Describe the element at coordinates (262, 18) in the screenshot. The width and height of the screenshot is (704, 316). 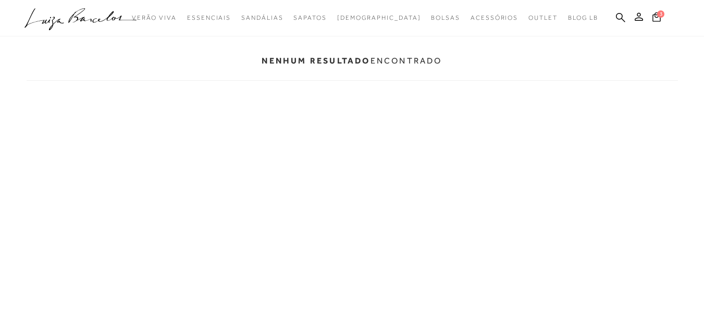
I see `span: Sandálias` at that location.